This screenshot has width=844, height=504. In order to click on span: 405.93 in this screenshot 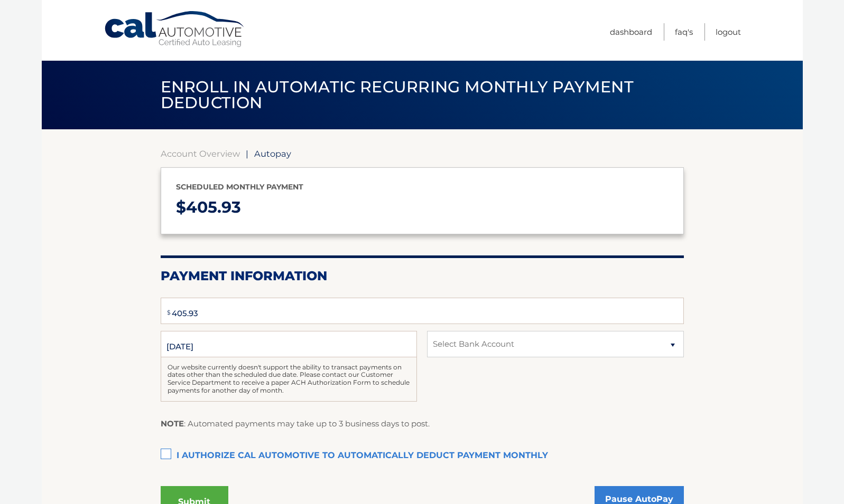, I will do `click(213, 207)`.